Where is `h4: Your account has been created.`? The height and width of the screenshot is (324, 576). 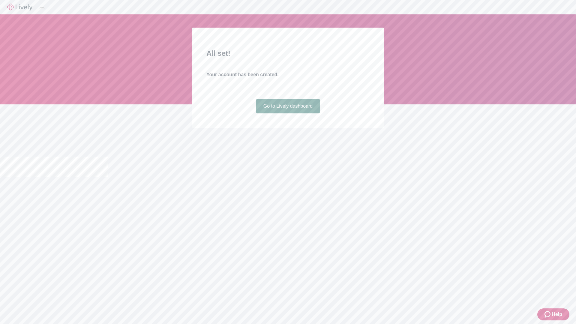 h4: Your account has been created. is located at coordinates (288, 75).